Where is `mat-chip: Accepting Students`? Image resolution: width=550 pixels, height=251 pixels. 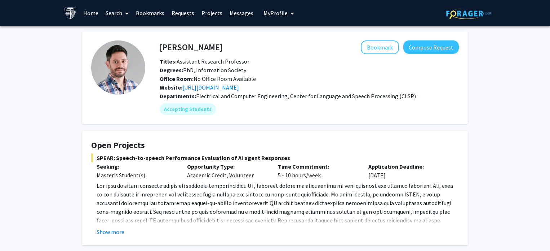
mat-chip: Accepting Students is located at coordinates (188, 109).